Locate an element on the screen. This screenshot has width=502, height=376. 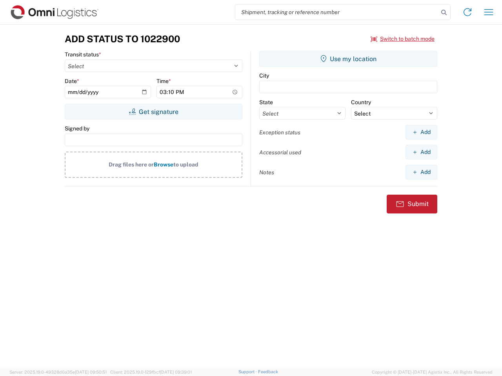
a: Support is located at coordinates (248, 372).